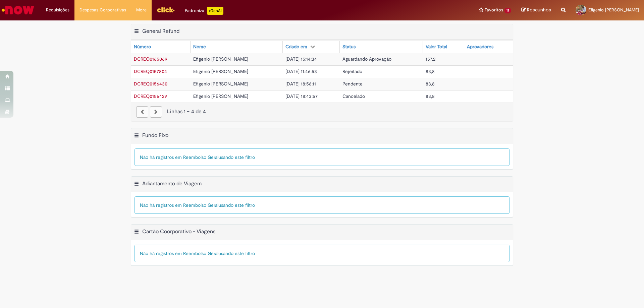  I want to click on span: 157,2, so click(430, 59).